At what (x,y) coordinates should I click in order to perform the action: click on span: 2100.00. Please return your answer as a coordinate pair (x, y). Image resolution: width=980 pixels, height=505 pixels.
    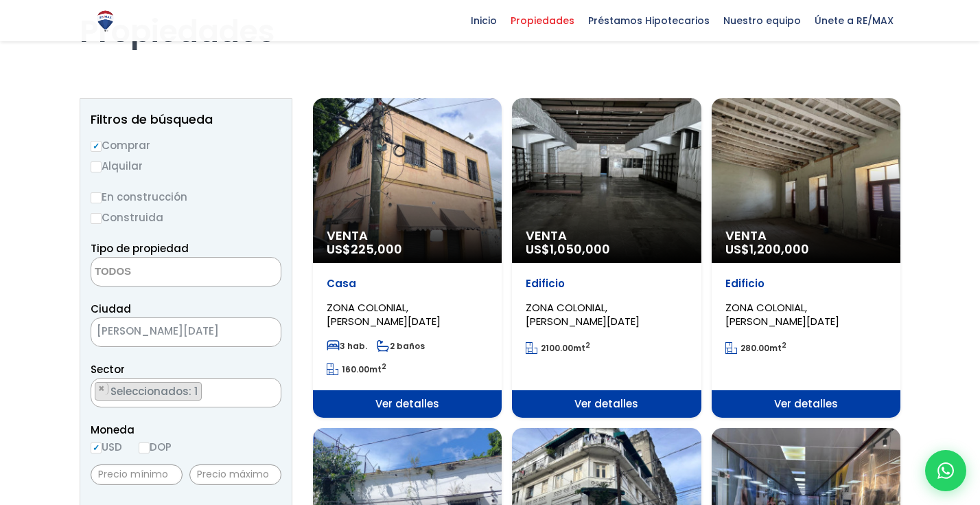
    Looking at the image, I should click on (556, 347).